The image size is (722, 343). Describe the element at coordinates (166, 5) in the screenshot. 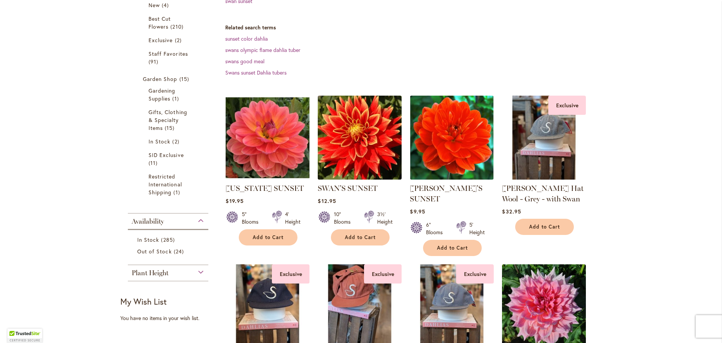

I see `span: 4` at that location.